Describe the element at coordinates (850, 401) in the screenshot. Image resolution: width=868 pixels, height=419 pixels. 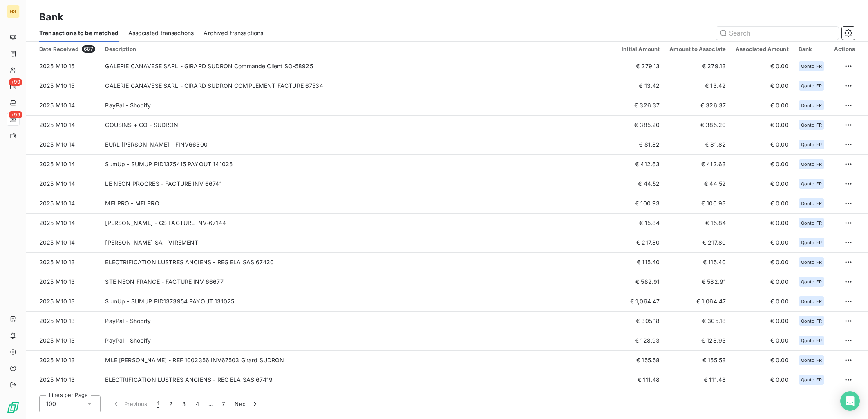
I see `div: Open Intercom Messenger` at that location.